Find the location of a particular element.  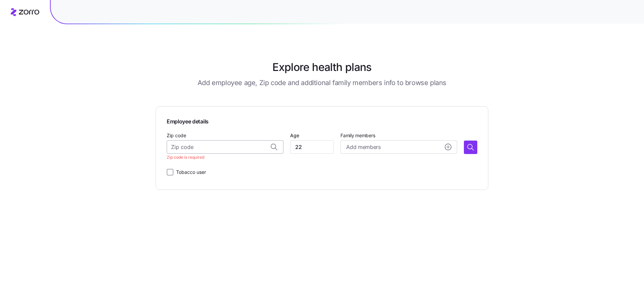

svg: add icon is located at coordinates (448, 147).